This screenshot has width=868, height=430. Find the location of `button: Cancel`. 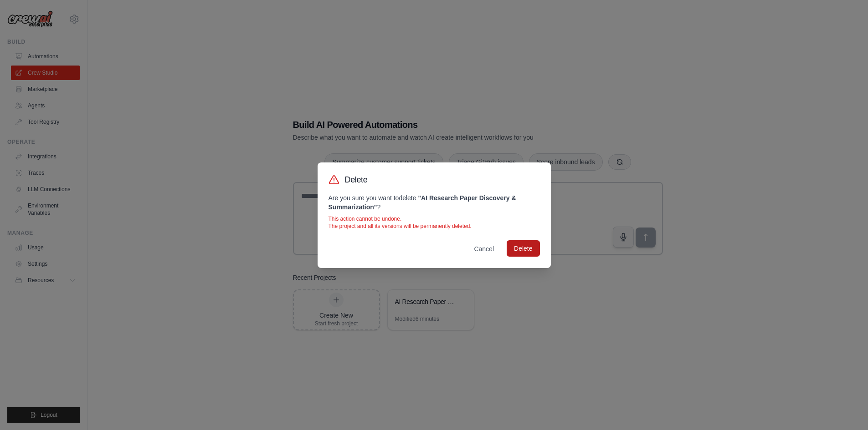

button: Cancel is located at coordinates (484, 249).